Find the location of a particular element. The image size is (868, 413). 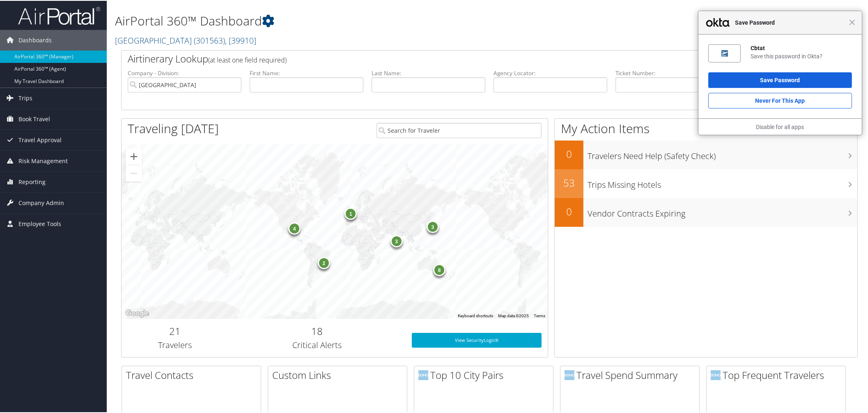

h2: 18 is located at coordinates (317, 330).